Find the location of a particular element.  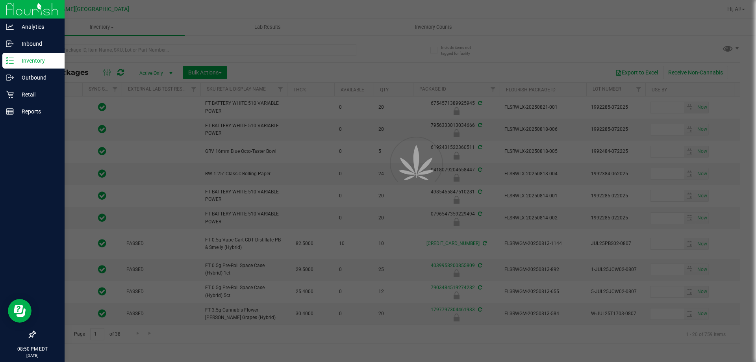

p: 08:50 PM EDT is located at coordinates (32, 349).